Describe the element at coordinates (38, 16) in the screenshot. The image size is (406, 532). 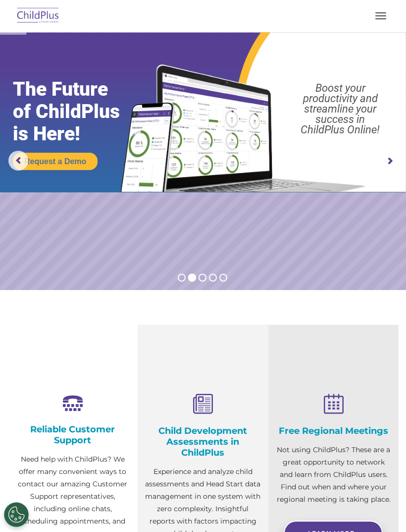
I see `img: ChildPlus by Procare Solutions` at that location.